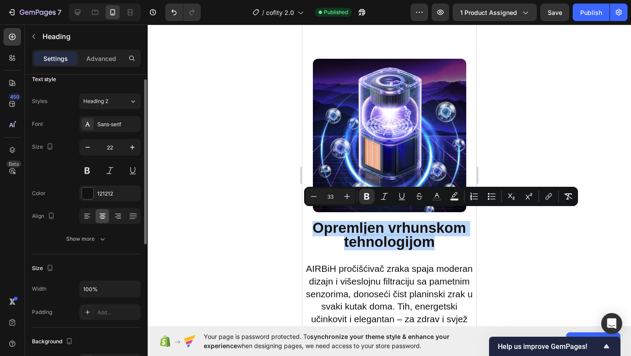 This screenshot has height=356, width=631. I want to click on span: cofity 2.0, so click(280, 12).